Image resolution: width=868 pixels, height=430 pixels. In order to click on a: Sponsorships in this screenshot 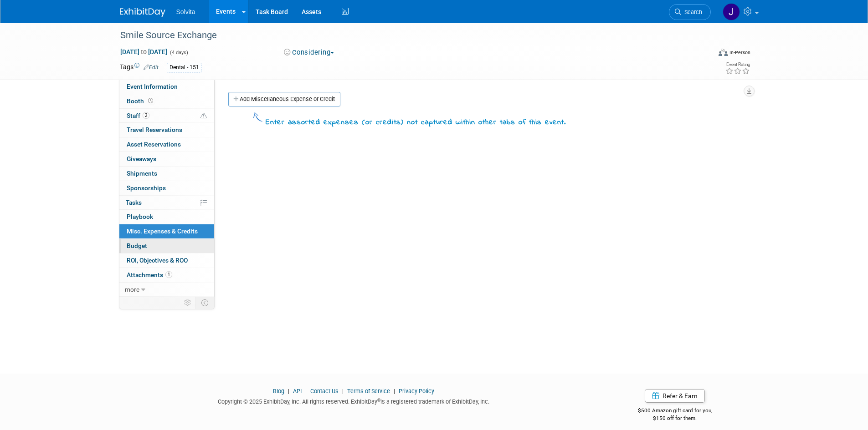, I will do `click(167, 188)`.